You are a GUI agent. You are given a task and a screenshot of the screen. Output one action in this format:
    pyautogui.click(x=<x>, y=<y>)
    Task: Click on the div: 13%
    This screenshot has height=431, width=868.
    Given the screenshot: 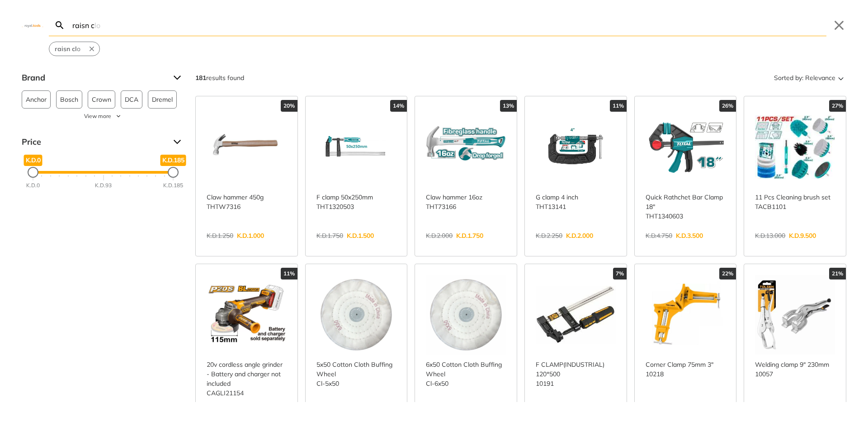 What is the action you would take?
    pyautogui.click(x=508, y=106)
    